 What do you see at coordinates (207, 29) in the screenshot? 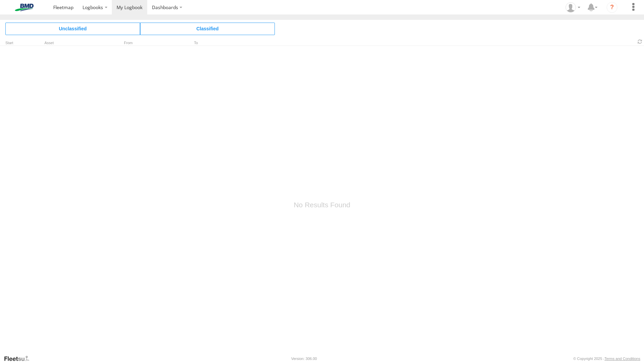
I see `span: Click to view Classified Trips` at bounding box center [207, 29].